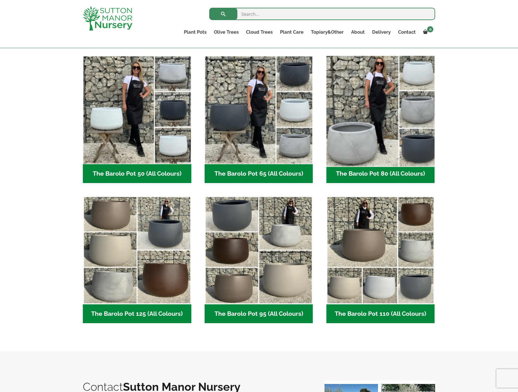  Describe the element at coordinates (380, 314) in the screenshot. I see `h2: The Barolo Pot 110 (All Colours)` at that location.